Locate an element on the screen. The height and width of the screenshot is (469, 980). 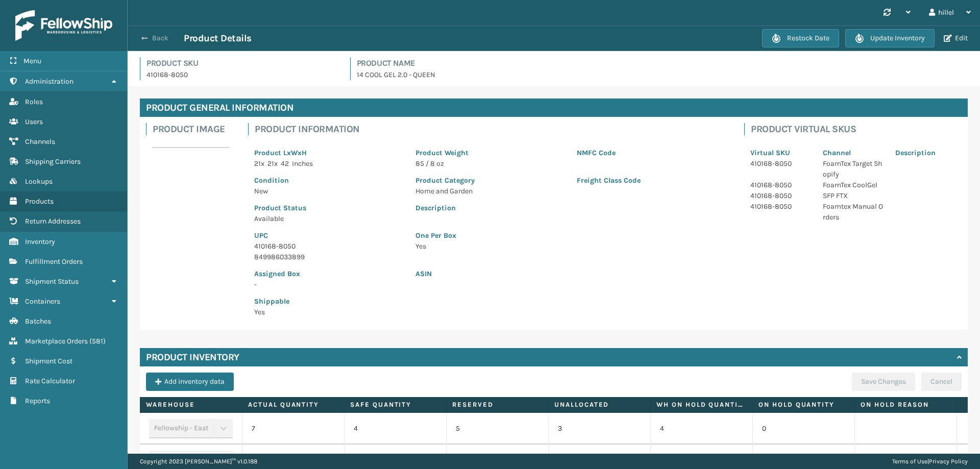
label: Warehouse is located at coordinates (190, 405).